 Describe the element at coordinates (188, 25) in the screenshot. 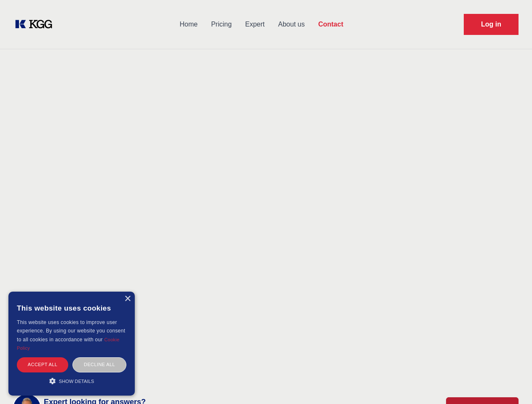

I see `a: Home` at that location.